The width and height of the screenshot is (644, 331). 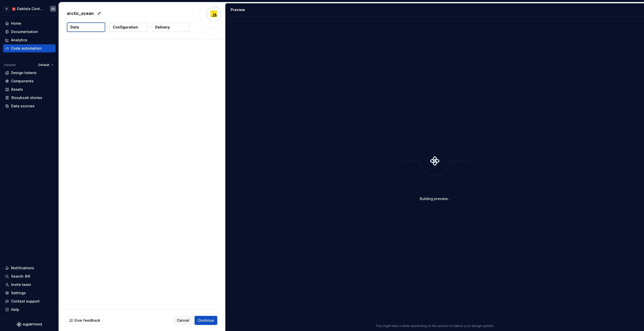 What do you see at coordinates (29, 324) in the screenshot?
I see `a: Supernova Logo` at bounding box center [29, 324].